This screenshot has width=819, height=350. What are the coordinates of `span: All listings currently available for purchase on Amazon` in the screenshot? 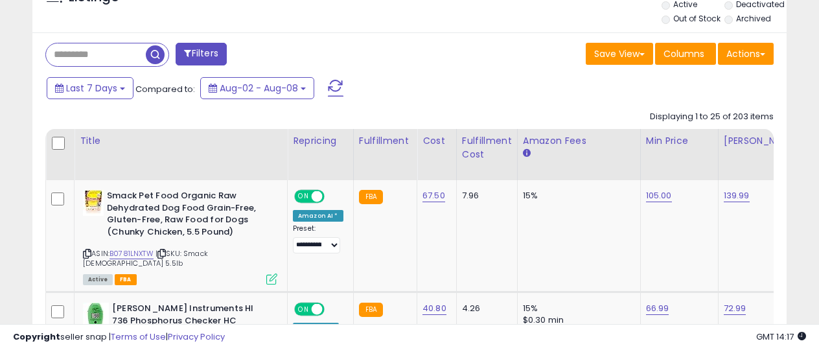 It's located at (98, 279).